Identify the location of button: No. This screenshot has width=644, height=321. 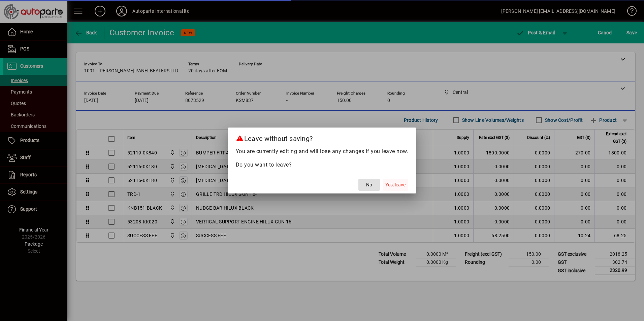
(369, 185).